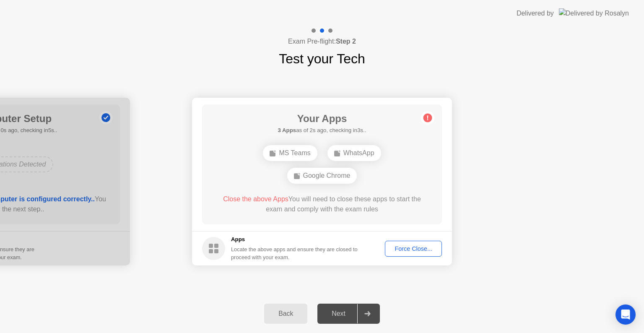 This screenshot has height=333, width=644. I want to click on img: Delivered by Rosalyn, so click(594, 13).